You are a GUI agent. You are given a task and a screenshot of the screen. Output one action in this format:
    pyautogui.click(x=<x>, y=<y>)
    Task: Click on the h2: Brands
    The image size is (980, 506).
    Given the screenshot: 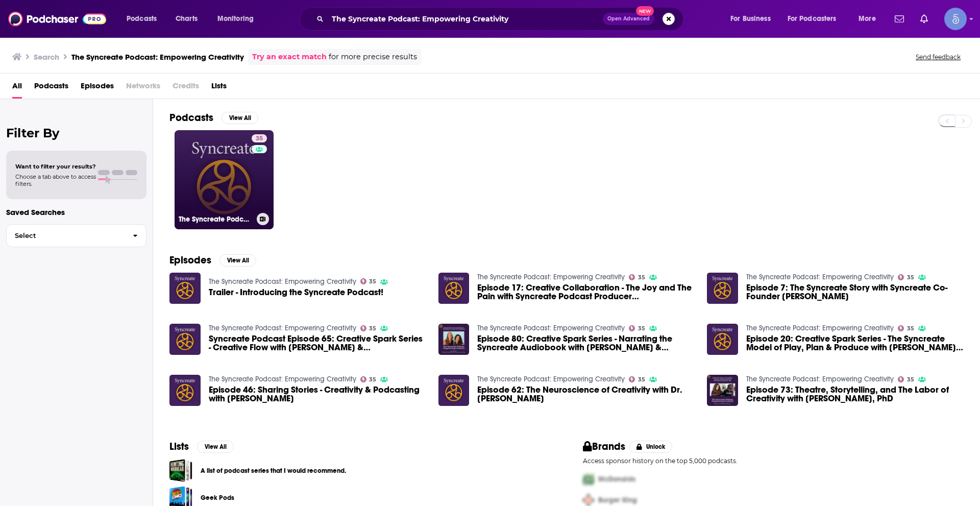 What is the action you would take?
    pyautogui.click(x=604, y=446)
    